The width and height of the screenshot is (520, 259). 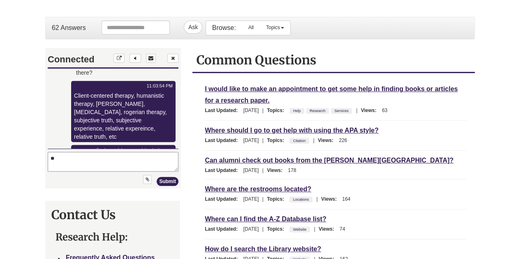 What do you see at coordinates (95, 10) in the screenshot?
I see `div: Chat actions` at bounding box center [95, 10].